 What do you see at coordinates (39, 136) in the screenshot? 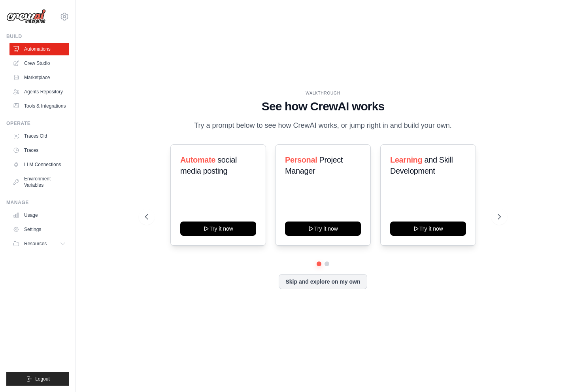
I see `a: Traces Old` at bounding box center [39, 136].